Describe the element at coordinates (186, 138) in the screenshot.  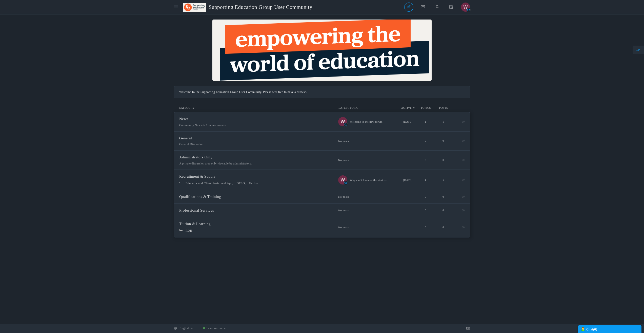
I see `span: General` at that location.